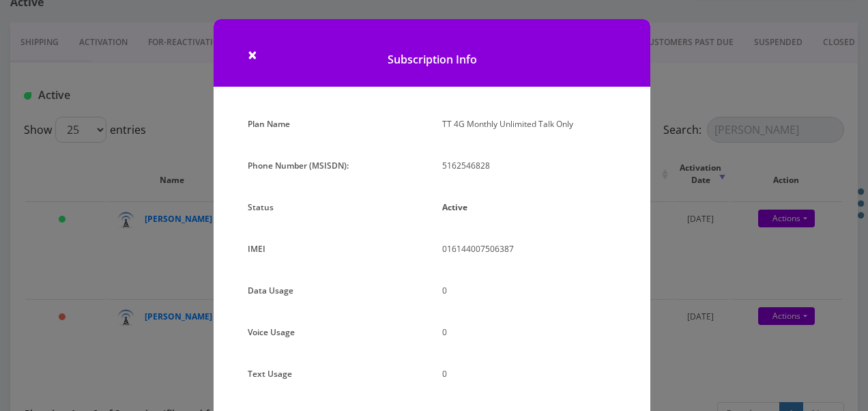  I want to click on p: 016144007506387, so click(529, 248).